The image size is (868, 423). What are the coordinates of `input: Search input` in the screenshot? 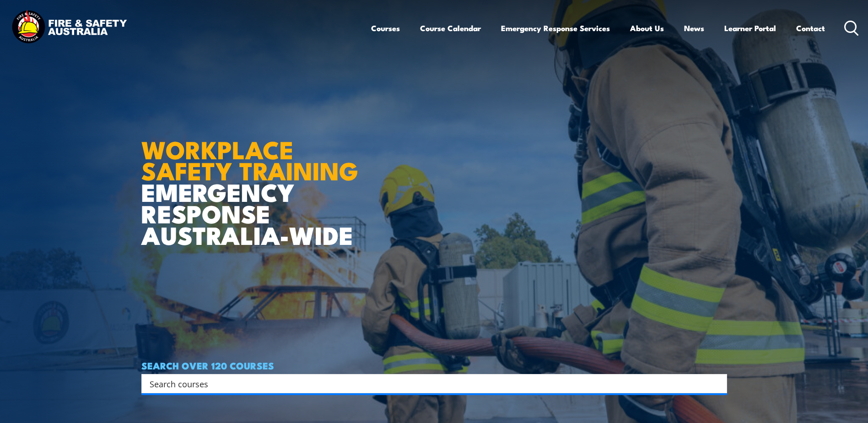 It's located at (429, 383).